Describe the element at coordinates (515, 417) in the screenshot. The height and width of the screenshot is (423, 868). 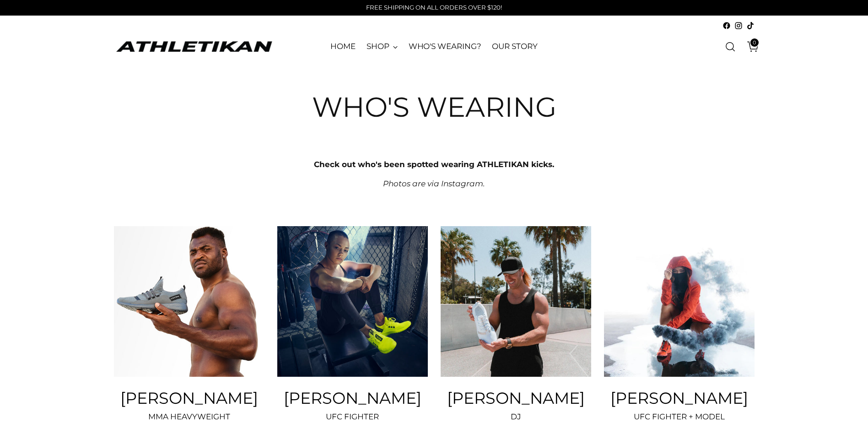
I see `p: DJ` at that location.